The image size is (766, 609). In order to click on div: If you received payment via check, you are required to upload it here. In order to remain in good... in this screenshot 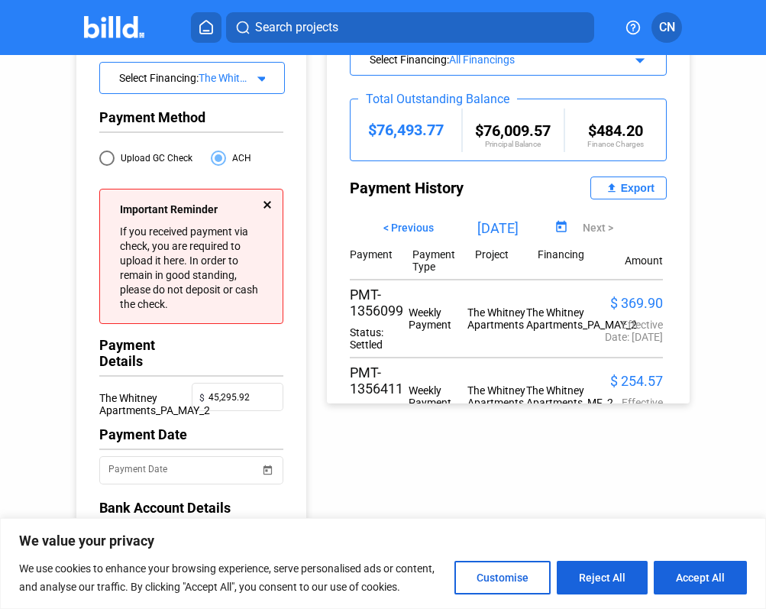, I will do `click(190, 268)`.